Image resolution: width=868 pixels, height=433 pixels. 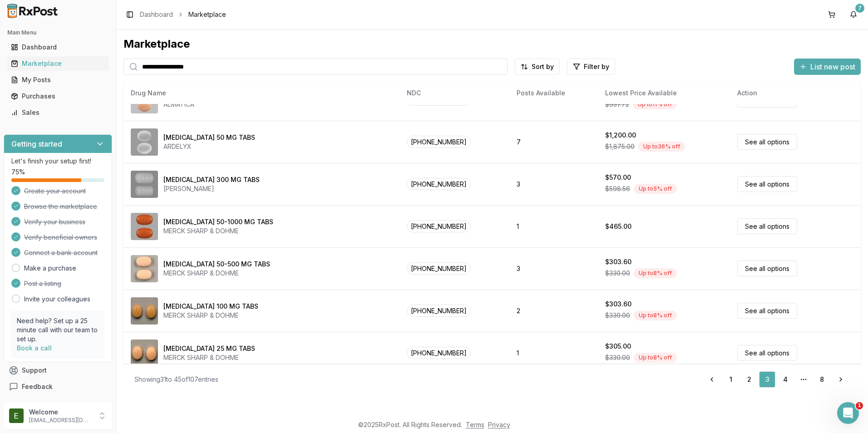 I want to click on a: 3, so click(x=767, y=380).